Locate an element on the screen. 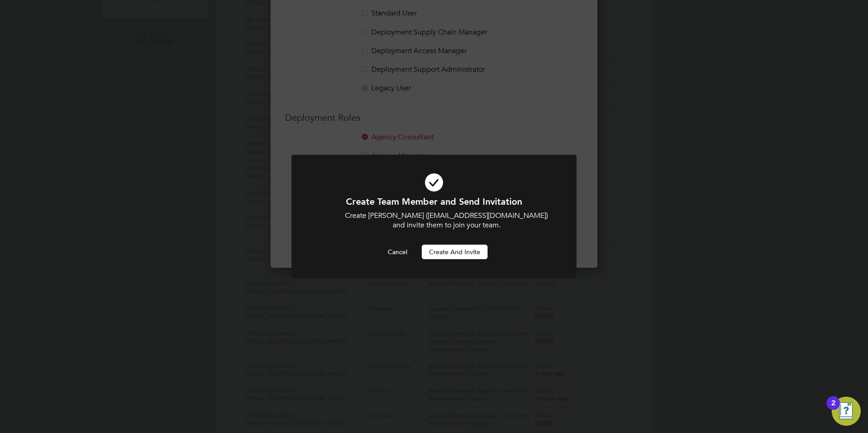  button: Open Resource Center, 2 new notifications is located at coordinates (846, 412).